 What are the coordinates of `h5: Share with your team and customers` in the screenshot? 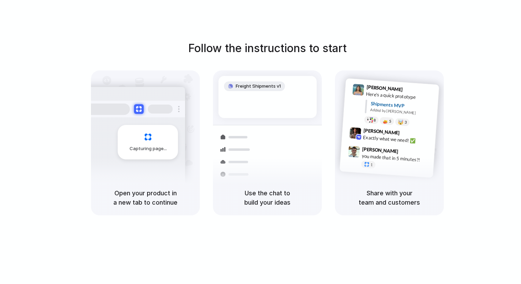 It's located at (389, 197).